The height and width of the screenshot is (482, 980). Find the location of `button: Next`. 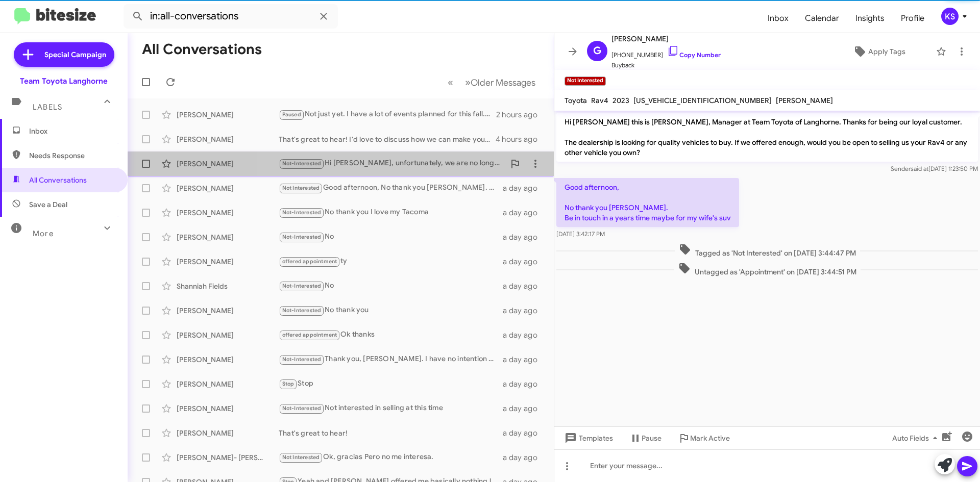

button: Next is located at coordinates (501, 82).